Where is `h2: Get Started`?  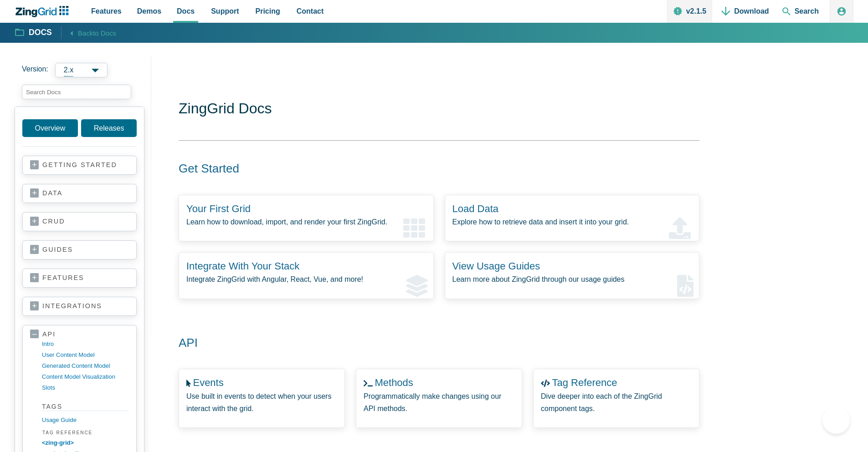 h2: Get Started is located at coordinates (427, 169).